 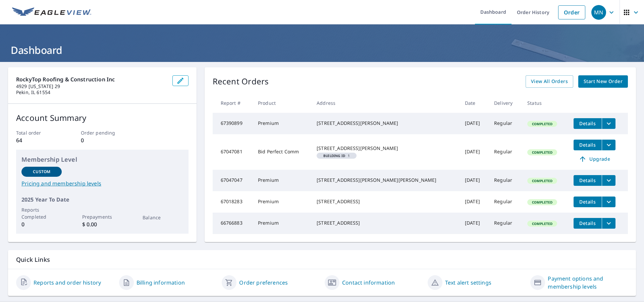 What do you see at coordinates (587, 283) in the screenshot?
I see `a: Payment options and membership levels` at bounding box center [587, 283].